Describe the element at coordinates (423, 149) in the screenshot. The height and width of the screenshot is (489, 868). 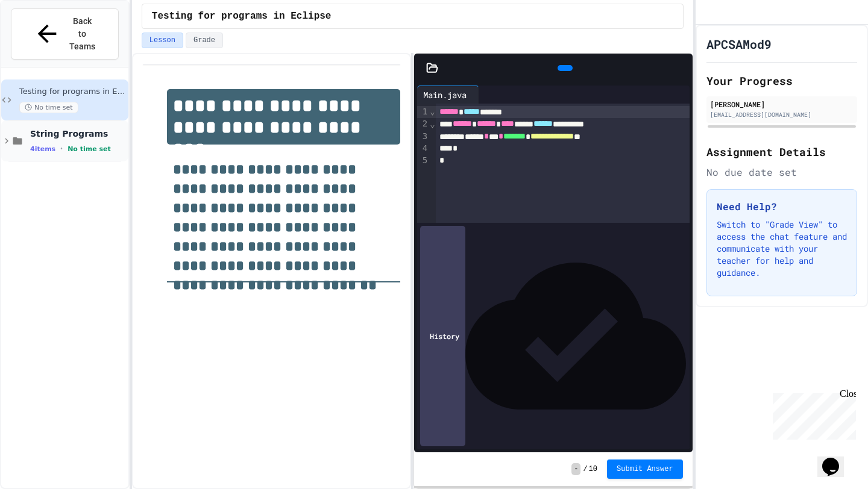
I see `div: 4` at that location.